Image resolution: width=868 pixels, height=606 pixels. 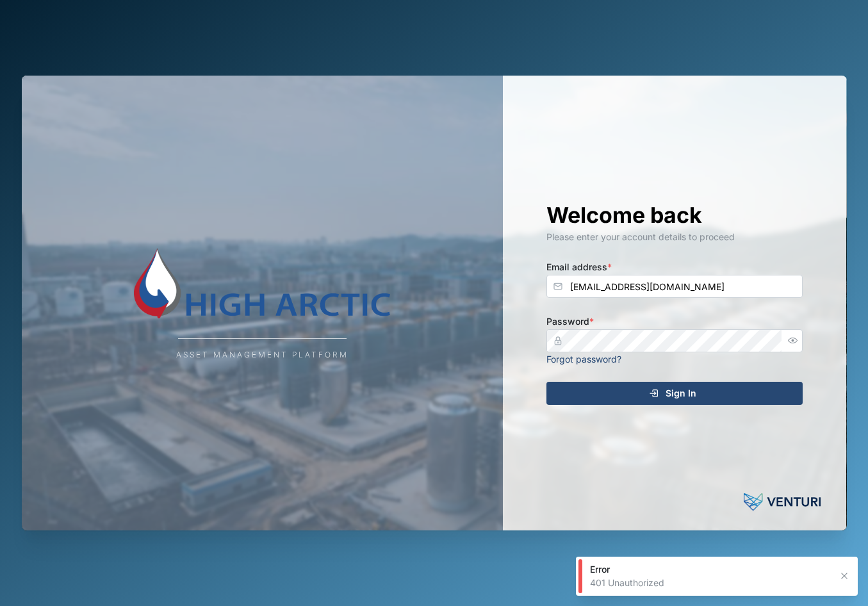 I want to click on button: Sign In, so click(x=674, y=393).